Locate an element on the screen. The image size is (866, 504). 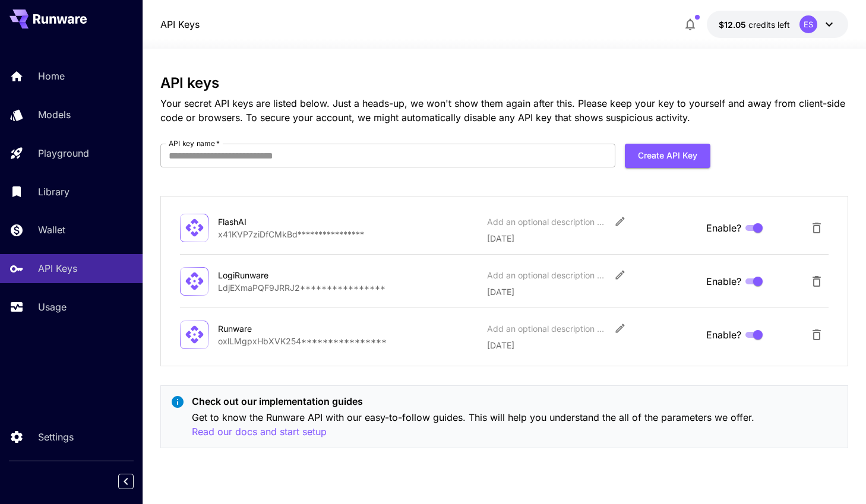
p: Models is located at coordinates (54, 115).